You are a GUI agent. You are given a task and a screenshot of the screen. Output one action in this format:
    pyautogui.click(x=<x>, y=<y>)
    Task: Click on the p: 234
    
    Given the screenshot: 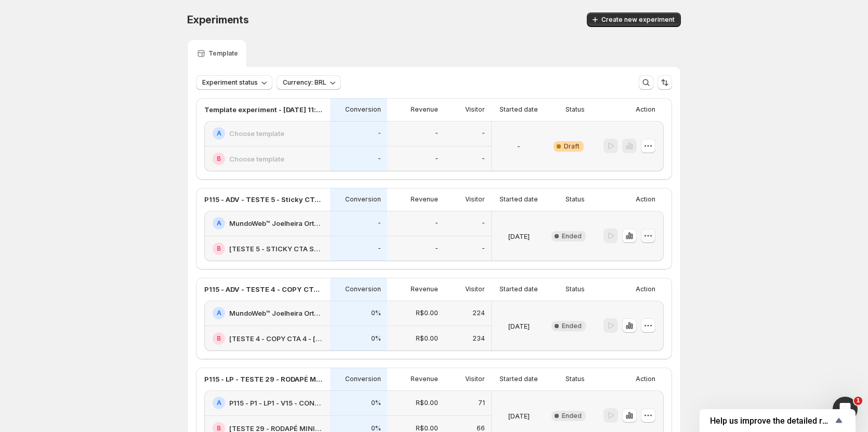 What is the action you would take?
    pyautogui.click(x=479, y=339)
    